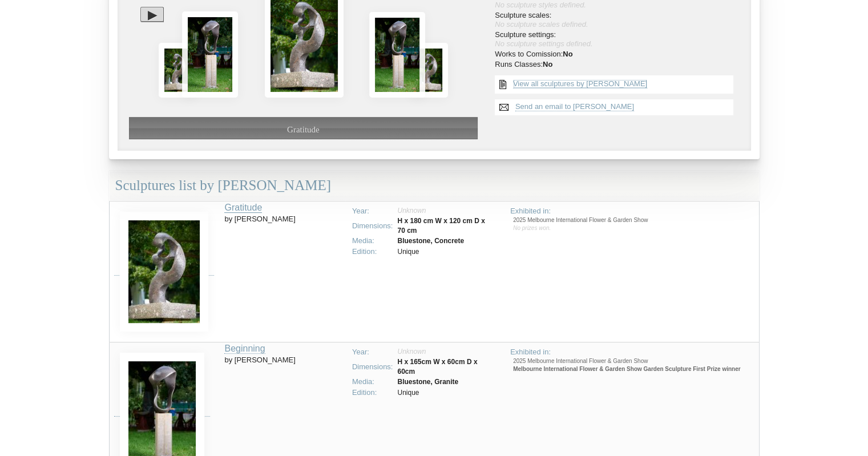 Image resolution: width=868 pixels, height=456 pixels. What do you see at coordinates (617, 24) in the screenshot?
I see `div: No sculpture scales defined.` at bounding box center [617, 24].